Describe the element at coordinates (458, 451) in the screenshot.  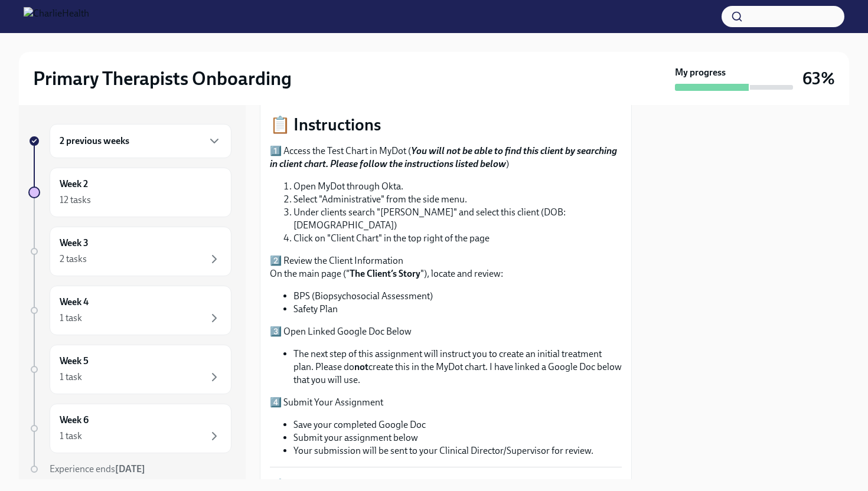
I see `li: Your submission will be sent to your Clinical Director/Supervisor for review.` at that location.